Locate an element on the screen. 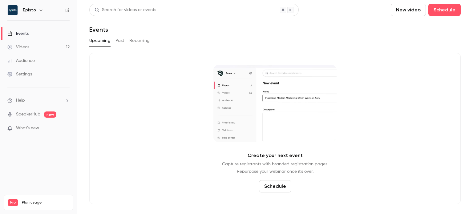  div: Events is located at coordinates (18, 34).